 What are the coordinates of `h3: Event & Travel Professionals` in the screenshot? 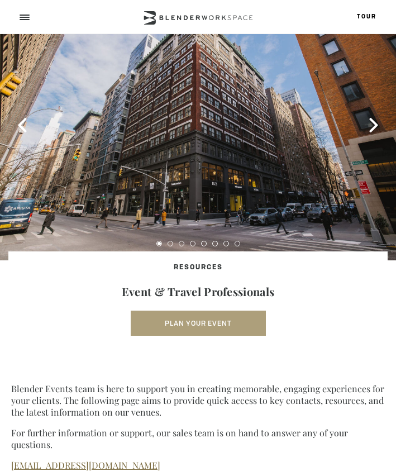 It's located at (198, 291).